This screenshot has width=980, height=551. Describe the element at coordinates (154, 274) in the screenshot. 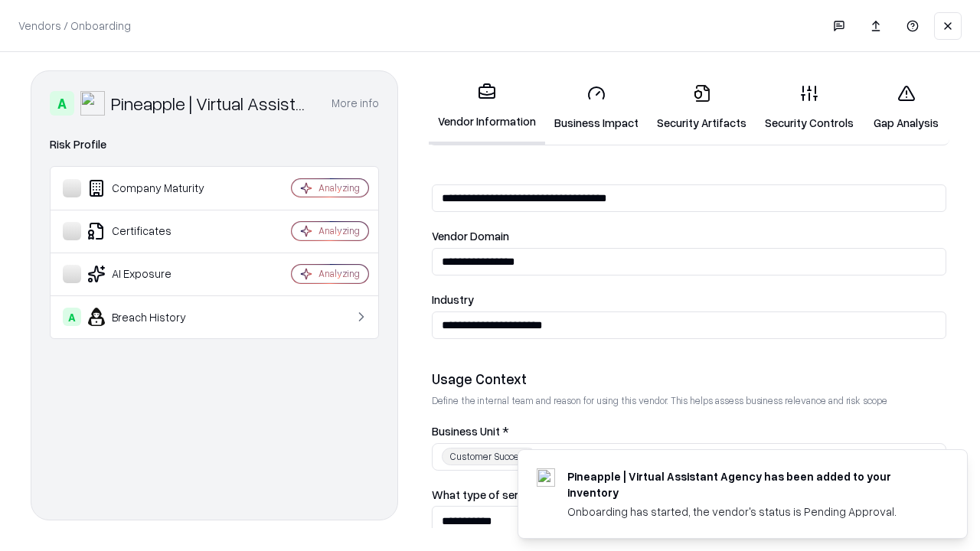

I see `div: AI Exposure` at that location.